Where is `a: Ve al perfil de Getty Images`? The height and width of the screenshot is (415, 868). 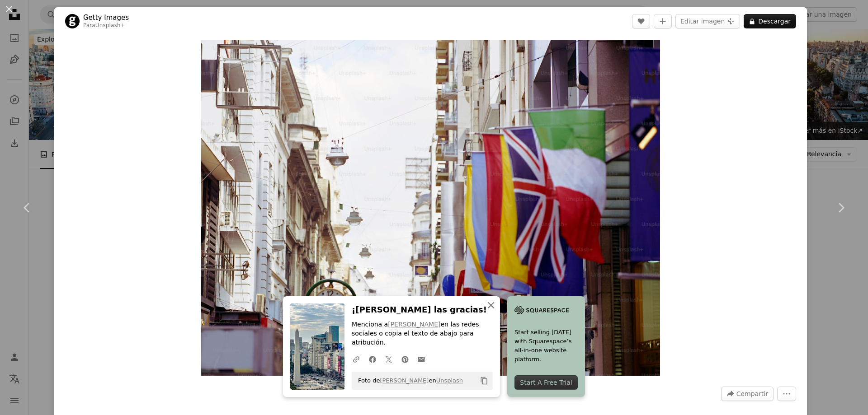
a: Ve al perfil de Getty Images is located at coordinates (72, 21).